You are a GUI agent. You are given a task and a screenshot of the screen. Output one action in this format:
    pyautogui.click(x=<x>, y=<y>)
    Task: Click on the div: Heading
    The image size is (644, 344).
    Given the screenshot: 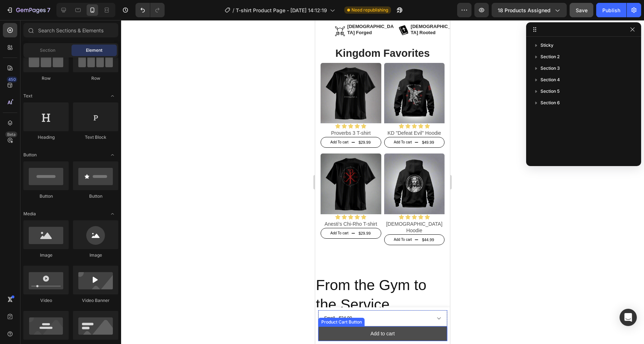 What is the action you would take?
    pyautogui.click(x=46, y=137)
    